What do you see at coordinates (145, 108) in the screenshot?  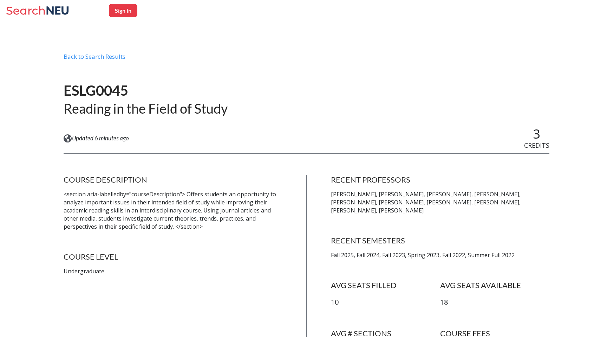 I see `h2: Reading in the Field of Study` at bounding box center [145, 108].